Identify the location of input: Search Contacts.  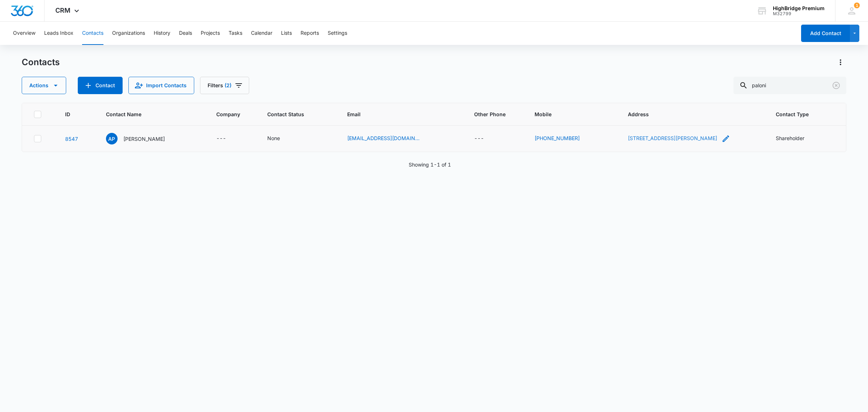
(790, 85).